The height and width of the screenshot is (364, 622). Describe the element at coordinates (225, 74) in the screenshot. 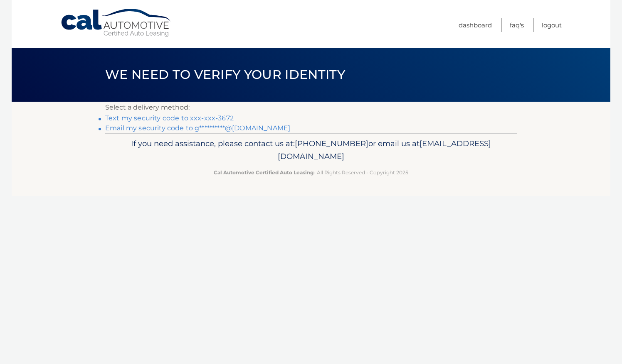

I see `span: We need to verify your identity` at that location.